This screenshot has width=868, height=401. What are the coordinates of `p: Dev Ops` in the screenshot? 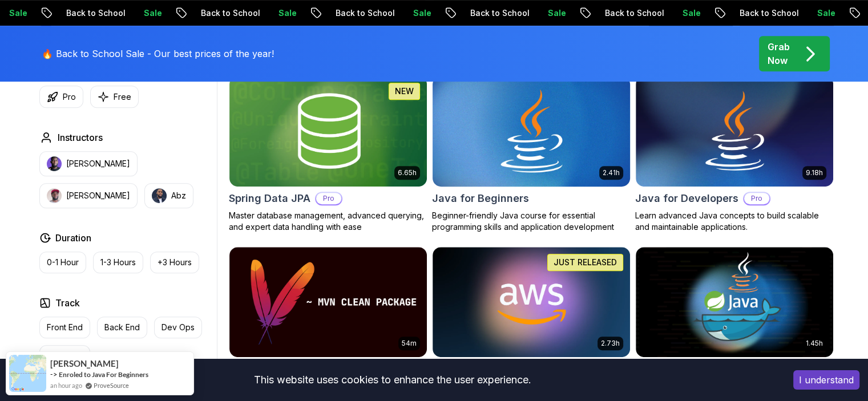 It's located at (178, 328).